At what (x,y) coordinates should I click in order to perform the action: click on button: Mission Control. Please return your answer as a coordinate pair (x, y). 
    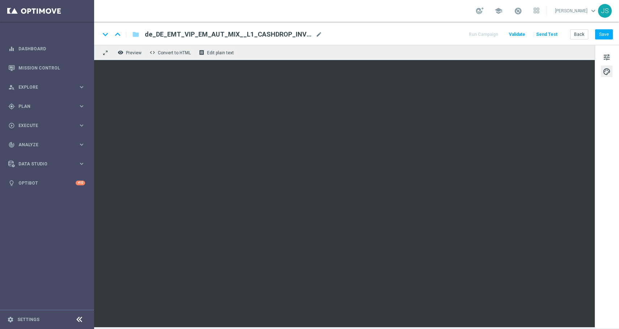
    Looking at the image, I should click on (47, 68).